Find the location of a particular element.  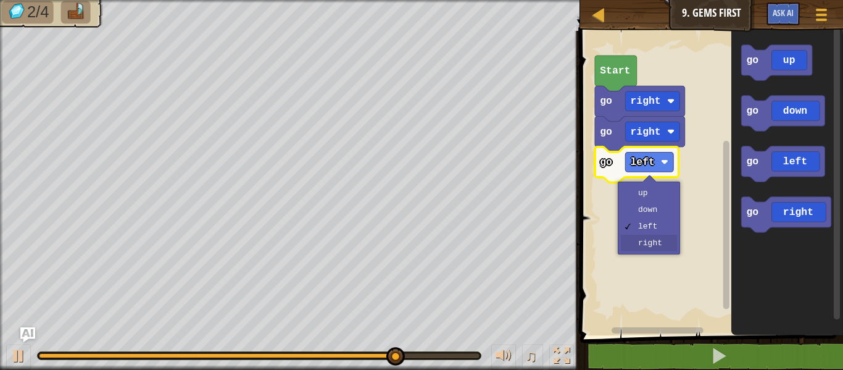

div: down is located at coordinates (653, 209).